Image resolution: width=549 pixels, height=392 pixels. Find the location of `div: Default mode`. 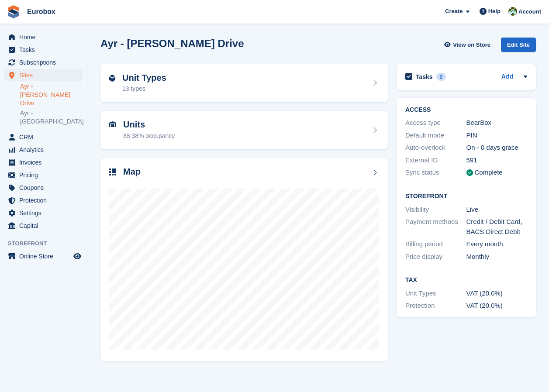

div: Default mode is located at coordinates (436, 135).